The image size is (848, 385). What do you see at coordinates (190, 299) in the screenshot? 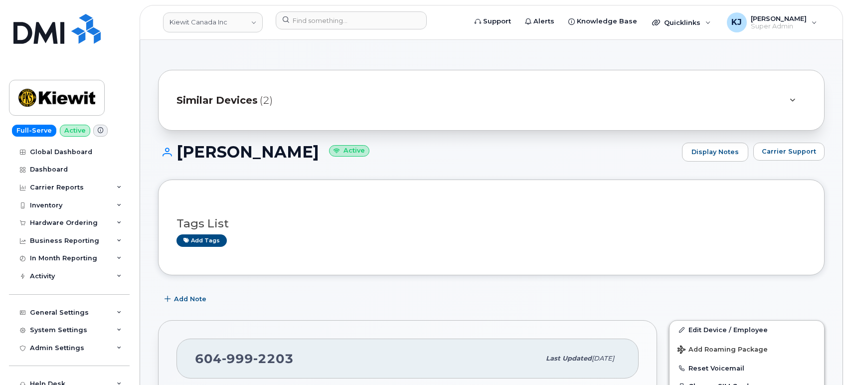
I see `span: Add Note` at bounding box center [190, 299].